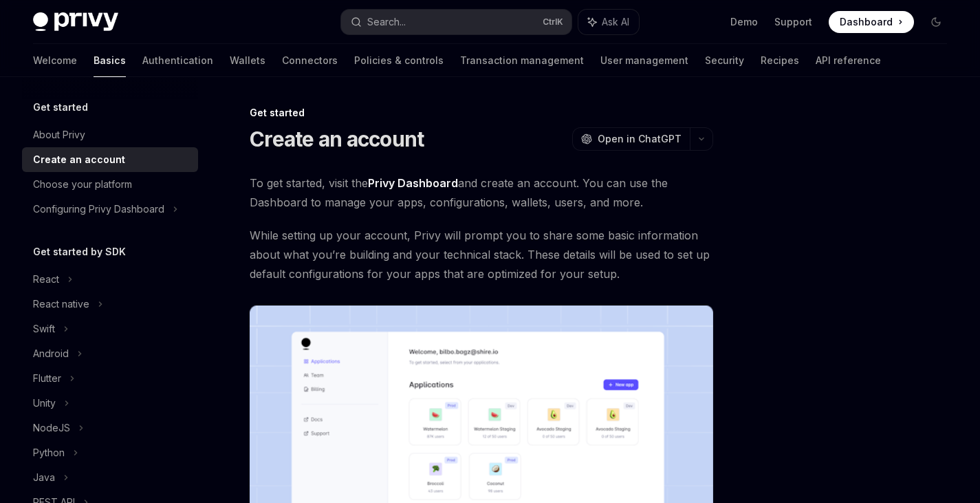 The height and width of the screenshot is (503, 980). What do you see at coordinates (871, 22) in the screenshot?
I see `a: Dashboard` at bounding box center [871, 22].